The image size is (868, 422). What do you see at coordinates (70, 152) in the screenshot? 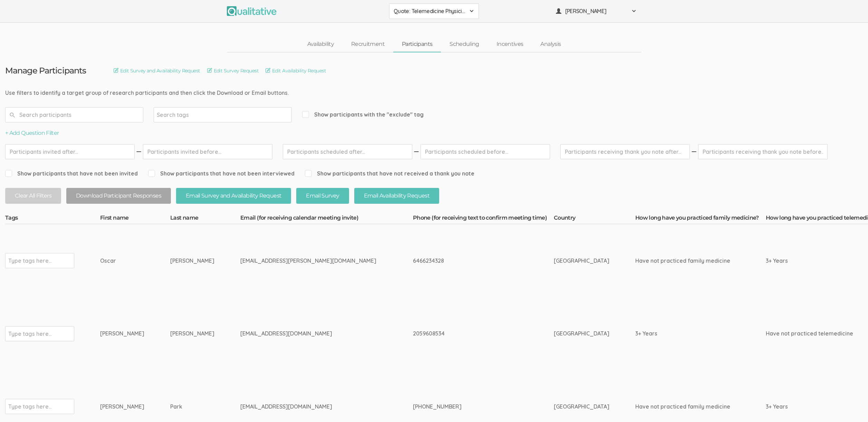
I see `input: Participants invited after...` at bounding box center [70, 152].